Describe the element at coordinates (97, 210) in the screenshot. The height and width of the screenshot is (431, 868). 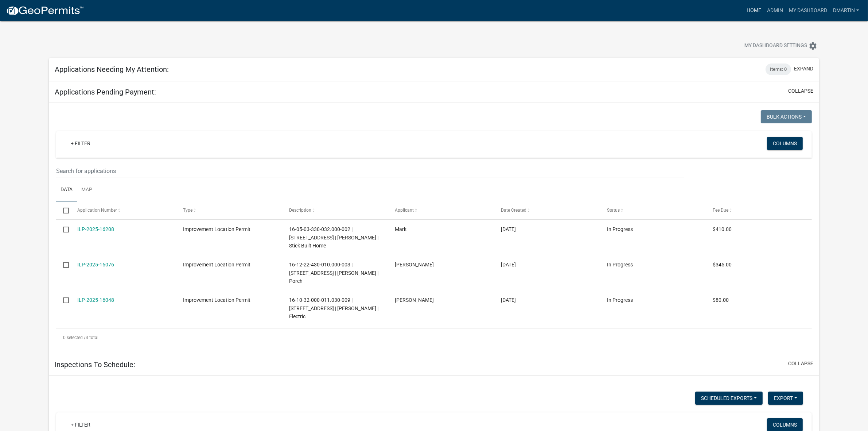
I see `span: Application Number` at that location.